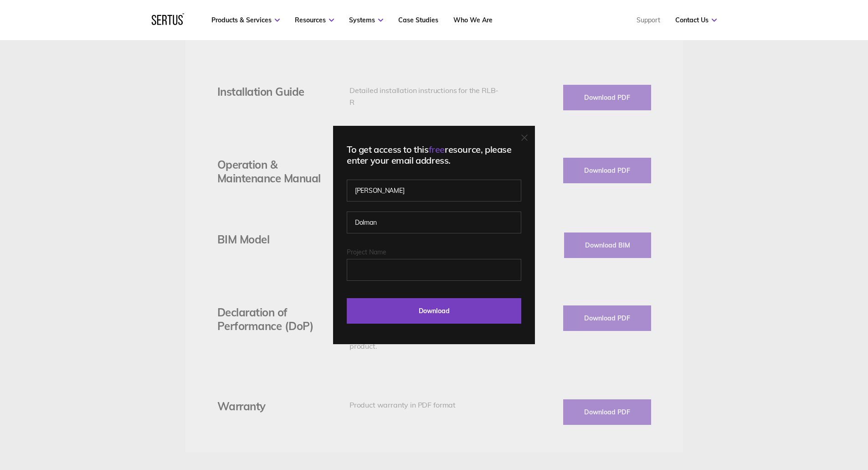 This screenshot has width=868, height=470. Describe the element at coordinates (434, 155) in the screenshot. I see `div: To get access to this resource, please enter your email address.` at that location.